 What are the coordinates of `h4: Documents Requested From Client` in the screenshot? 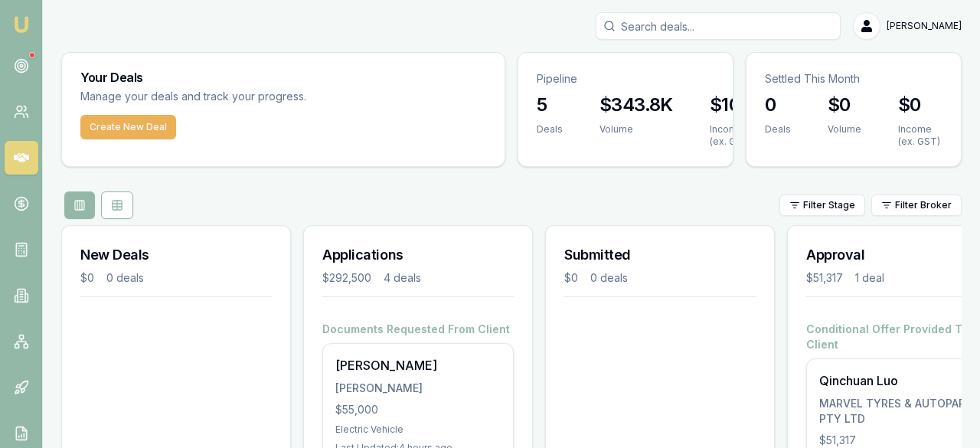 It's located at (418, 329).